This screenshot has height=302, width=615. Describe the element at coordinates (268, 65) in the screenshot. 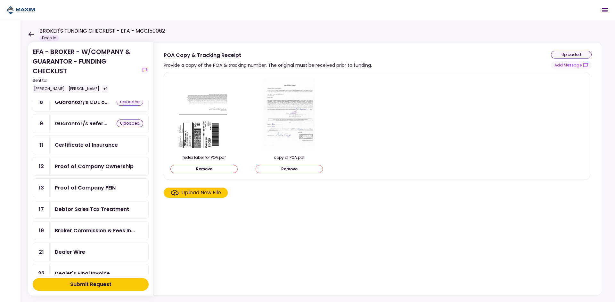

I see `div: Provide a copy of the POA & tracking number. The original must be received prior to funding.` at that location.